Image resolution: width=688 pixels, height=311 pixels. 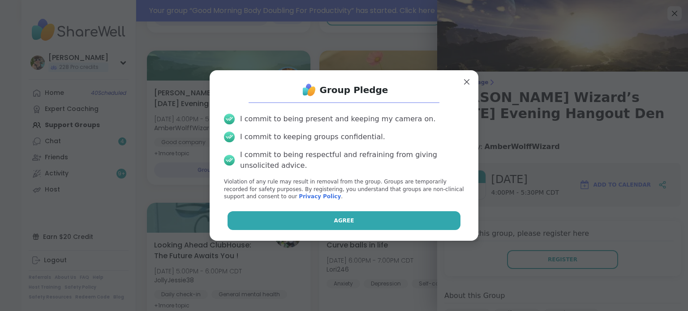 I want to click on div: I commit to being respectful and refraining from giving unsolicited advice., so click(x=352, y=160).